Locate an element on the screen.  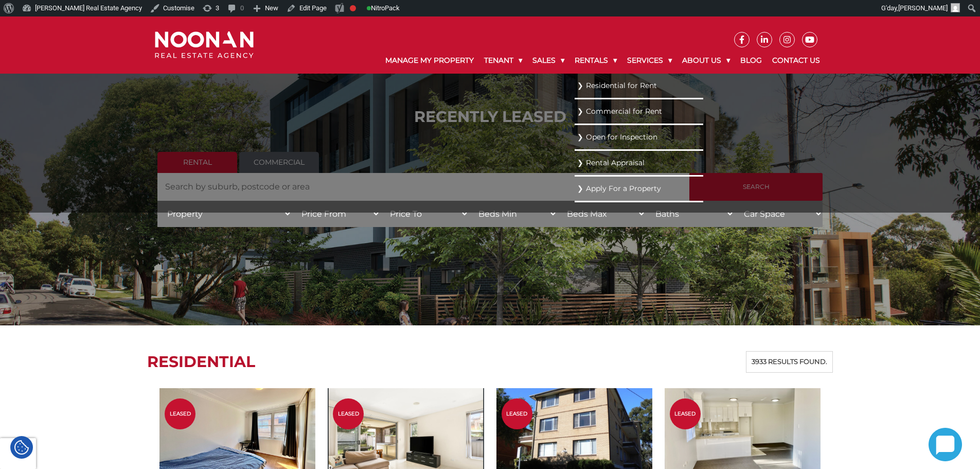
a: Blog is located at coordinates (751, 60).